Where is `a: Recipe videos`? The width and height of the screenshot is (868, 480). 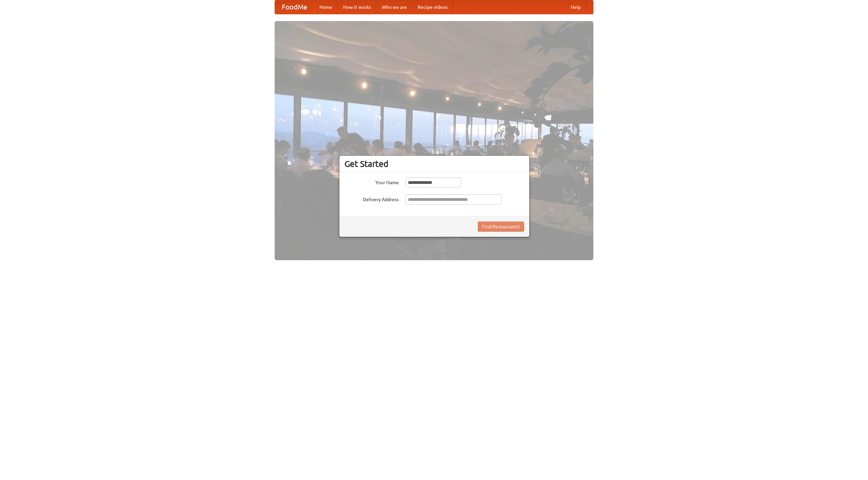
a: Recipe videos is located at coordinates (433, 7).